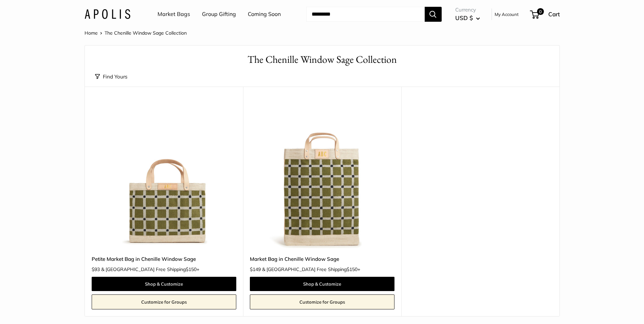 This screenshot has height=324, width=644. What do you see at coordinates (219, 14) in the screenshot?
I see `a: Group Gifting` at bounding box center [219, 14].